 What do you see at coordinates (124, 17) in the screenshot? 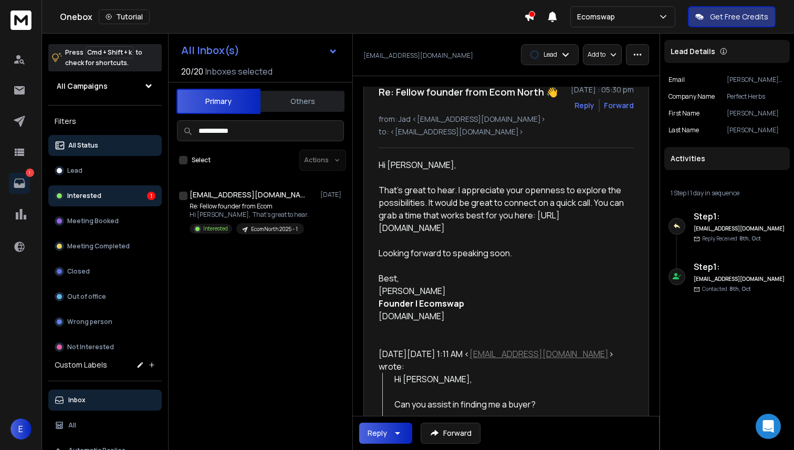
I see `button: Tutorial` at bounding box center [124, 17].